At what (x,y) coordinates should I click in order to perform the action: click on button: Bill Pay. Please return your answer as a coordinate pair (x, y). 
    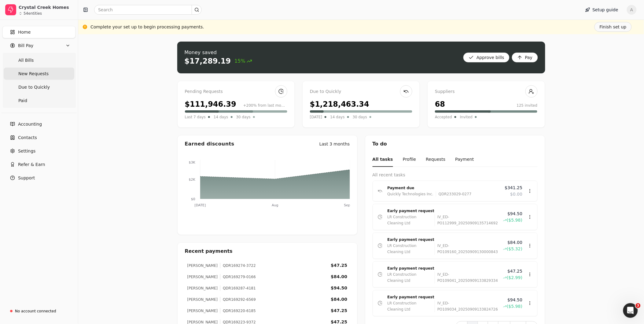
    Looking at the image, I should click on (39, 45).